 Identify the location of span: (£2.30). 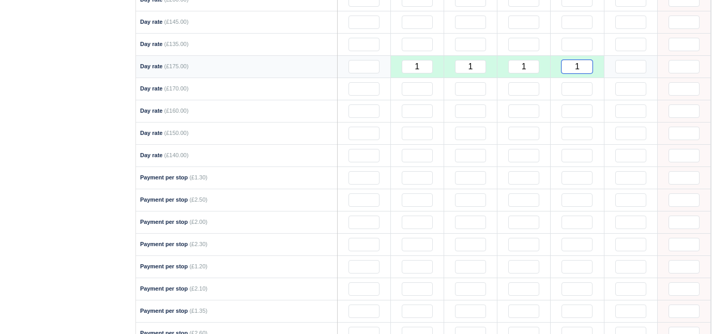
(198, 244).